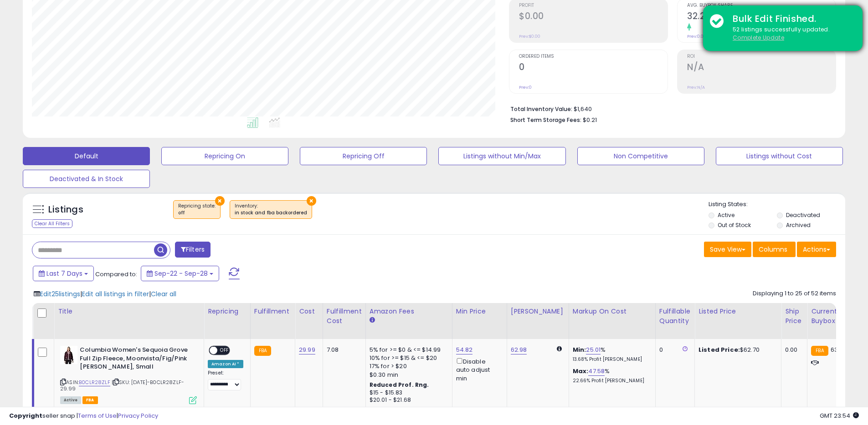  Describe the element at coordinates (224, 156) in the screenshot. I see `button: Repricing On` at that location.